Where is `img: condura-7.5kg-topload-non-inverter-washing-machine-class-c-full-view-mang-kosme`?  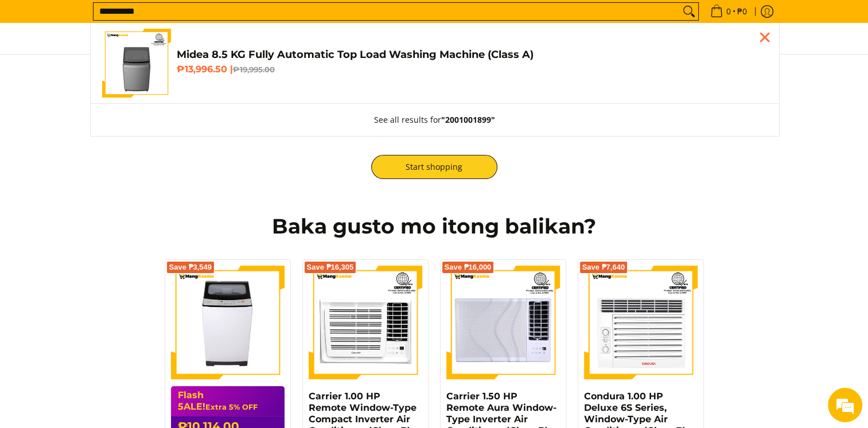 img: condura-7.5kg-topload-non-inverter-washing-machine-class-c-full-view-mang-kosme is located at coordinates (227, 323).